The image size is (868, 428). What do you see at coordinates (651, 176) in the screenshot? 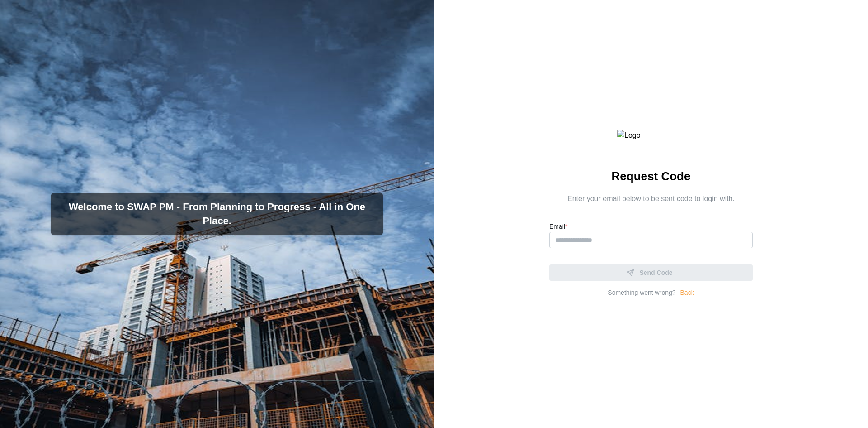
I see `h2: Request Code` at bounding box center [651, 176].